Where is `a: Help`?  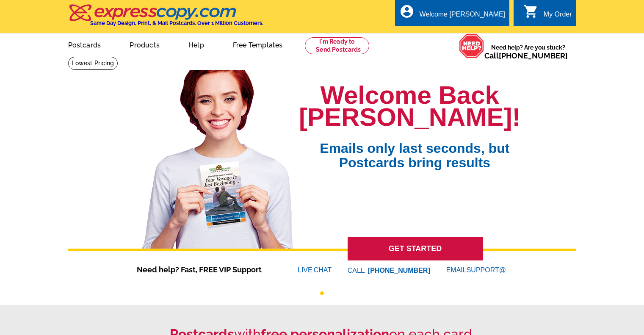 a: Help is located at coordinates (196, 44).